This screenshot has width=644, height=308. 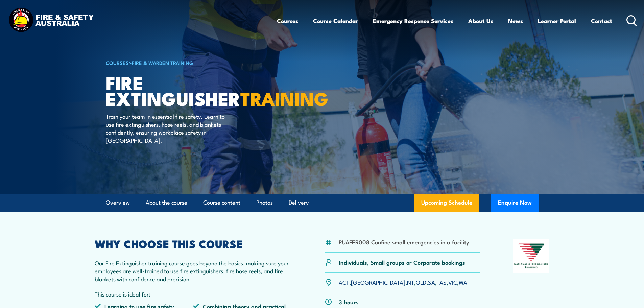 I want to click on li: PUAFER008 Confine small emergencies in a facility, so click(x=404, y=241).